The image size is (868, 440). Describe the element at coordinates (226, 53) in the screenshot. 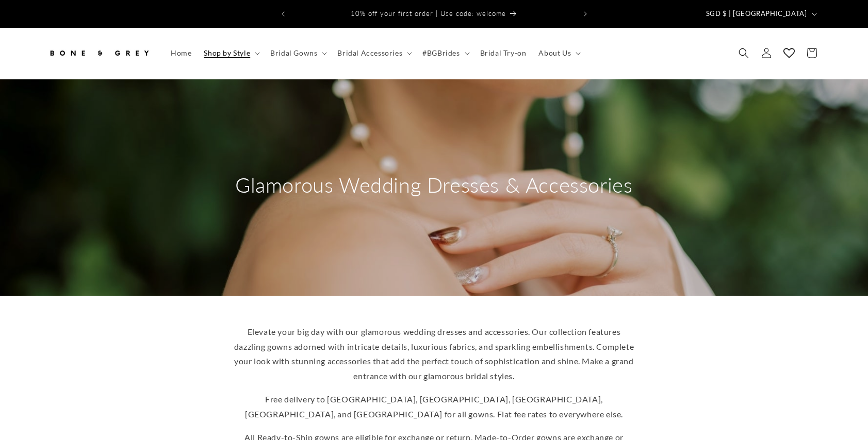

I see `span: Shop by Style` at that location.